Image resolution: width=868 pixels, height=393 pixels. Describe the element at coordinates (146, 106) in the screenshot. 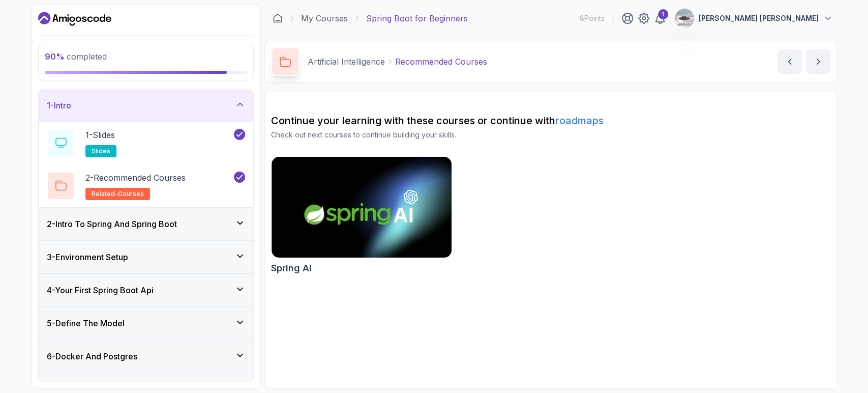

I see `button: 1-Intro` at that location.